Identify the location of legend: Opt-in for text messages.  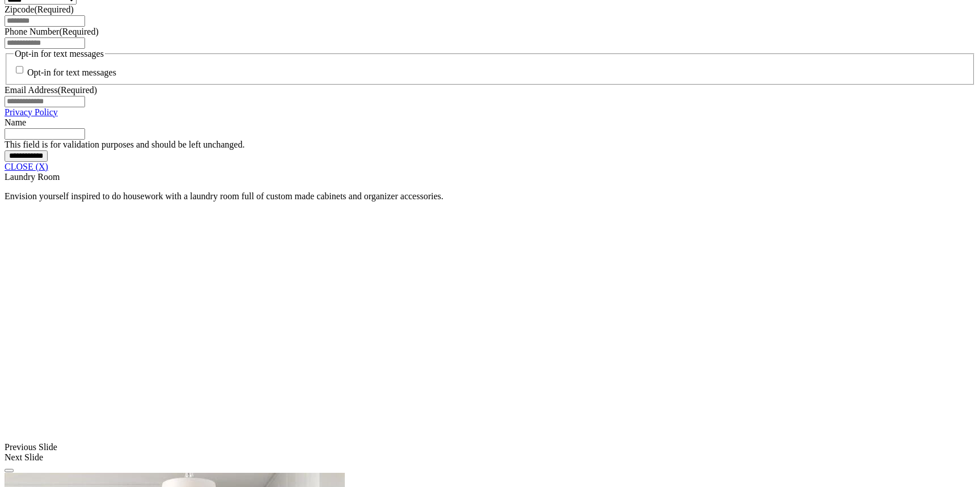
(59, 54).